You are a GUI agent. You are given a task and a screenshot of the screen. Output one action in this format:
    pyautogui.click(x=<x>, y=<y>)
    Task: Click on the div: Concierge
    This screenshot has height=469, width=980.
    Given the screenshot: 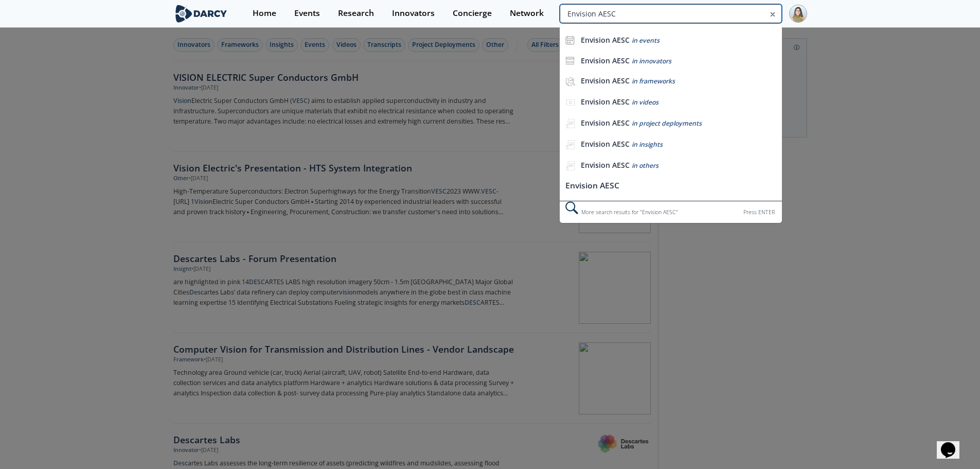 What is the action you would take?
    pyautogui.click(x=472, y=14)
    